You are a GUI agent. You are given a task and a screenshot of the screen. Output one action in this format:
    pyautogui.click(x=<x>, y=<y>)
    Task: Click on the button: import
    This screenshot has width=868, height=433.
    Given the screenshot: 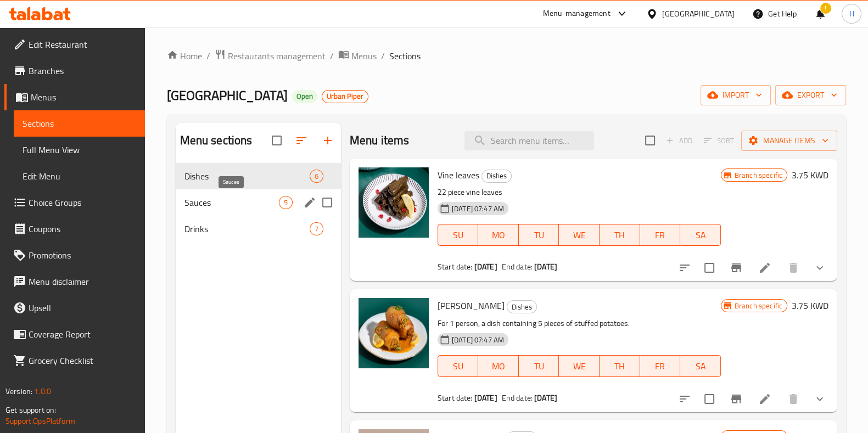 What is the action you would take?
    pyautogui.click(x=736, y=95)
    